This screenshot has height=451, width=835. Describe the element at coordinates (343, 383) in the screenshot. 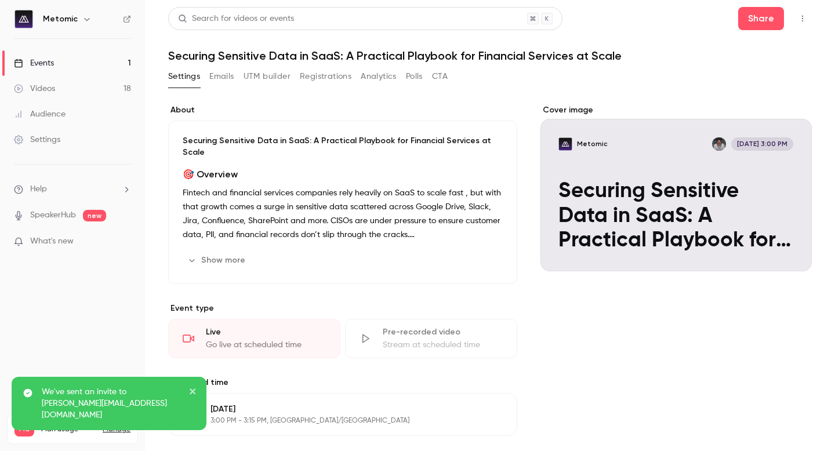

I see `label: Date and time` at that location.